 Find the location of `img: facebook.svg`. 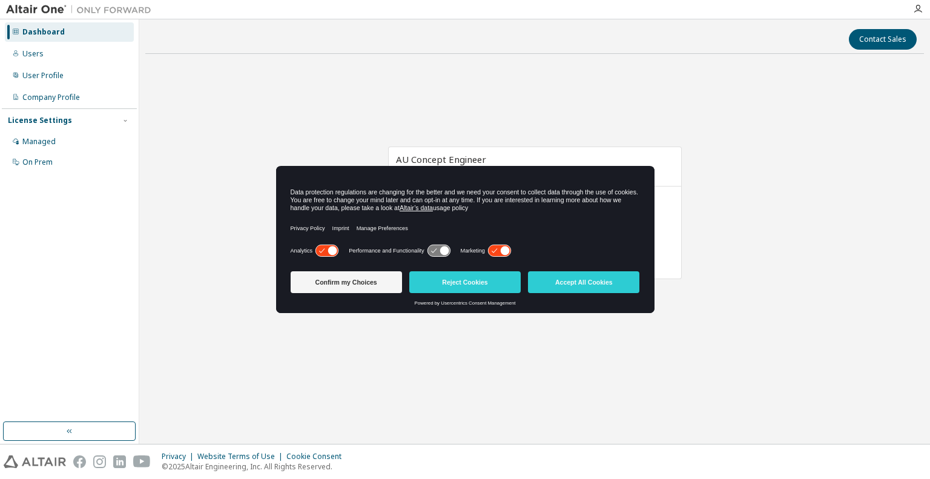

img: facebook.svg is located at coordinates (79, 461).